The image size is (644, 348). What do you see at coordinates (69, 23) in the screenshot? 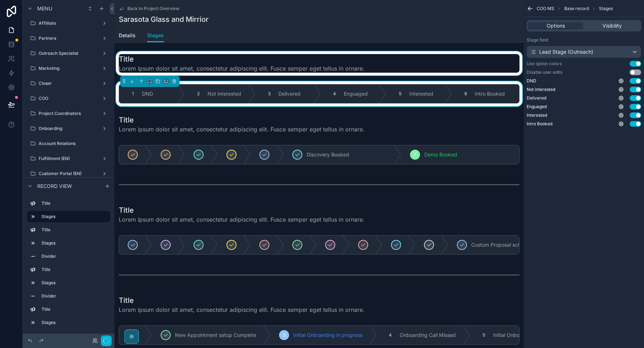
I see `label: Affilliate` at bounding box center [69, 23].